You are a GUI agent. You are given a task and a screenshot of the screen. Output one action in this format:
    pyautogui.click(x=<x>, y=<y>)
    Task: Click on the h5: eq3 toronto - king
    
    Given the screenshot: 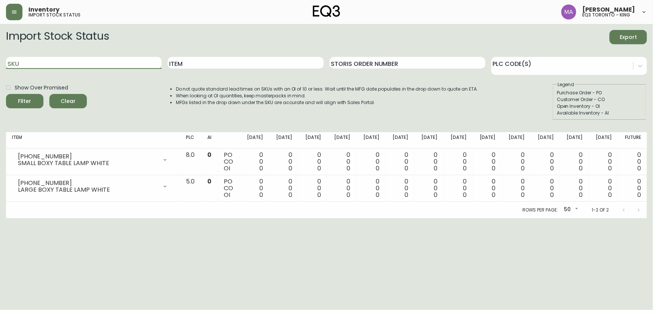 What is the action you would take?
    pyautogui.click(x=607, y=15)
    